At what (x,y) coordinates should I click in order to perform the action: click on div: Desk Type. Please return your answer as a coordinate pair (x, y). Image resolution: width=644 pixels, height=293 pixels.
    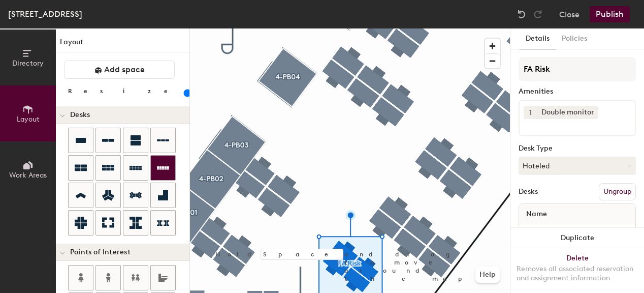
    Looking at the image, I should click on (577, 149).